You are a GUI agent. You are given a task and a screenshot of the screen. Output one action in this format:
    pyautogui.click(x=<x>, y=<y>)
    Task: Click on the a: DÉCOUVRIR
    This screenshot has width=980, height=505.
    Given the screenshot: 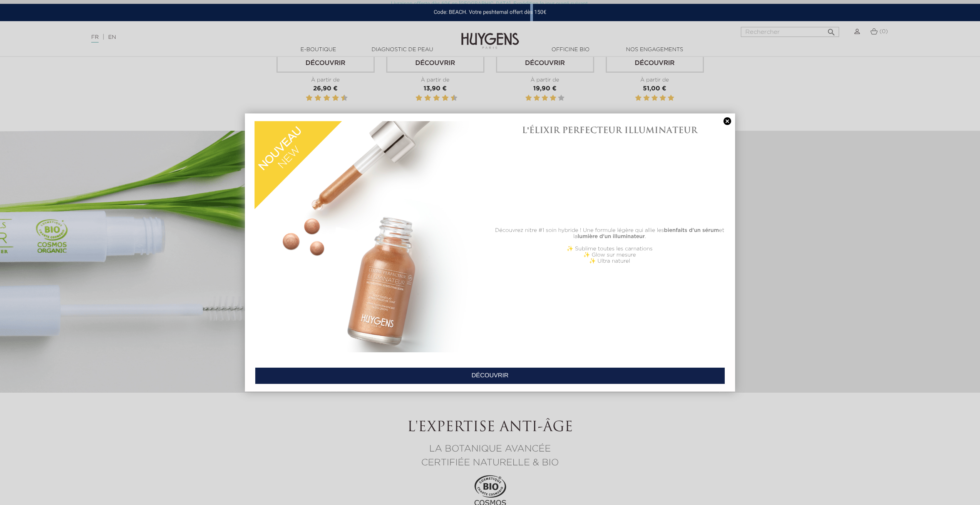 What is the action you would take?
    pyautogui.click(x=490, y=376)
    